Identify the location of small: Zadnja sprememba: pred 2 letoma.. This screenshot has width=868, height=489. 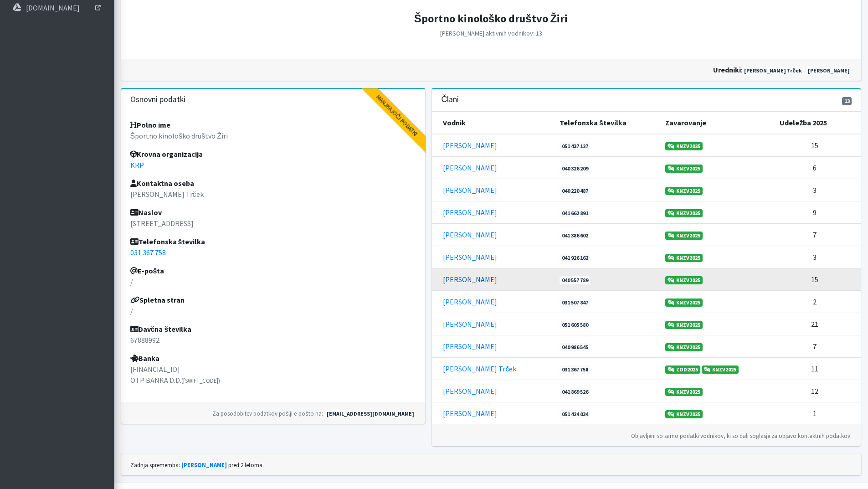
(197, 465).